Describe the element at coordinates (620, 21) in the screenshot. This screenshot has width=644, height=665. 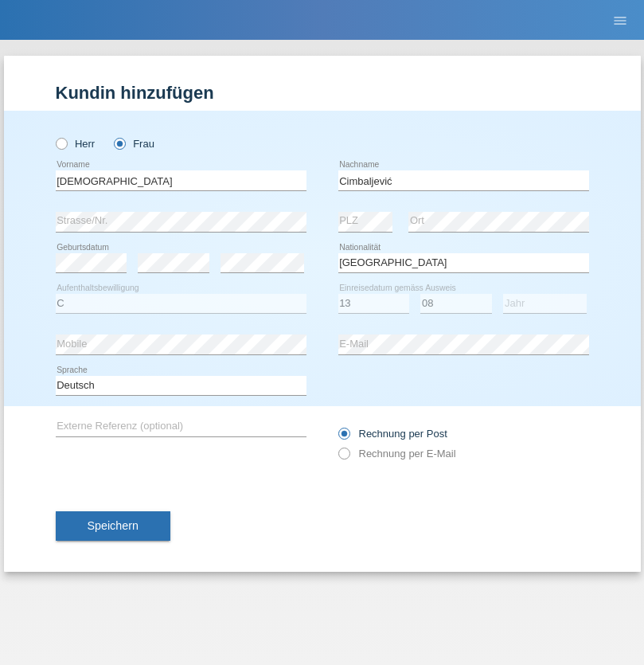
I see `i: menu` at that location.